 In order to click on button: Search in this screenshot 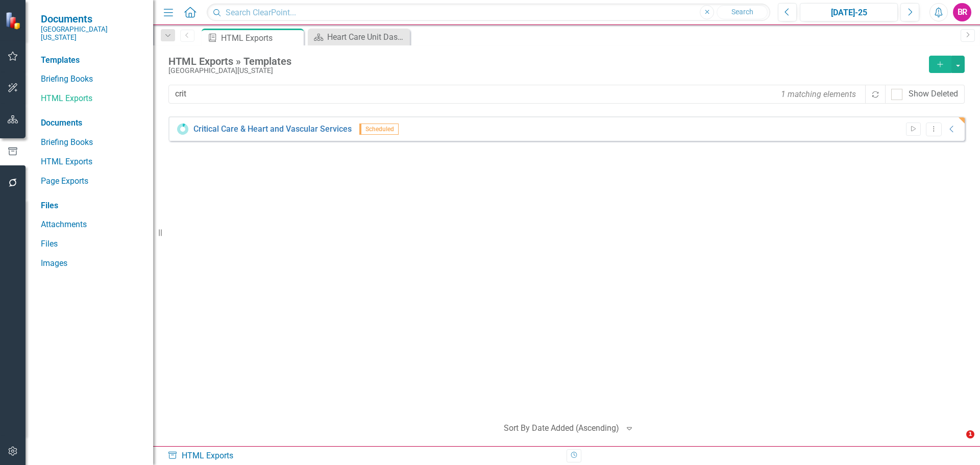, I will do `click(742, 13)`.